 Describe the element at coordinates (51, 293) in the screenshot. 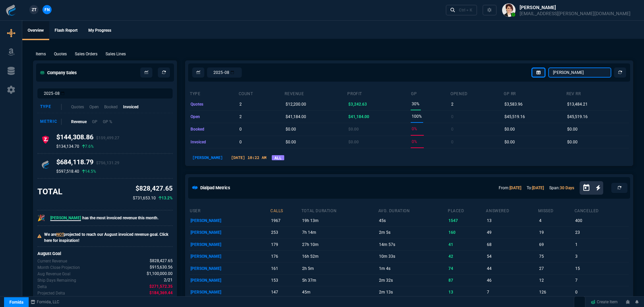

I see `p: The difference between the current month's Revenue goal and projected month-end.` at that location.